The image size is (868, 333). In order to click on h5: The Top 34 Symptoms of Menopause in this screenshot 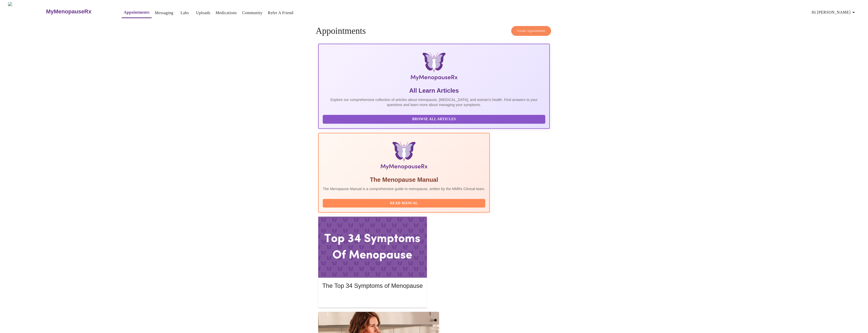, I will do `click(372, 286)`.